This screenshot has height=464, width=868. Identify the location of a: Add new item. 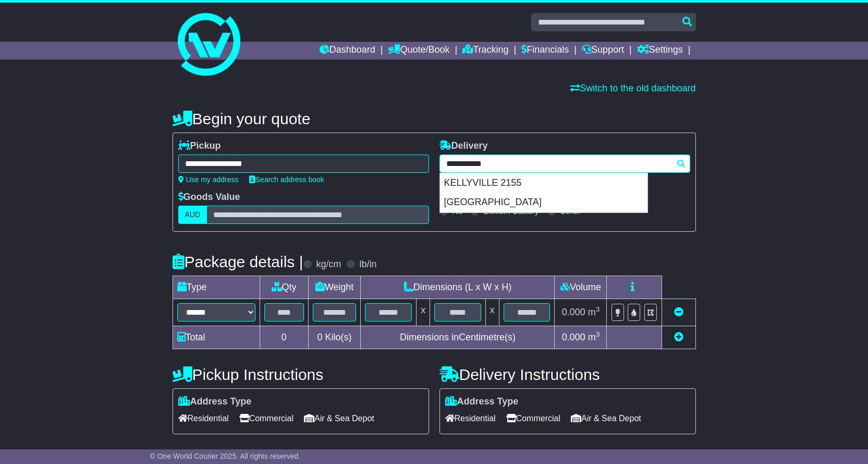
(678, 337).